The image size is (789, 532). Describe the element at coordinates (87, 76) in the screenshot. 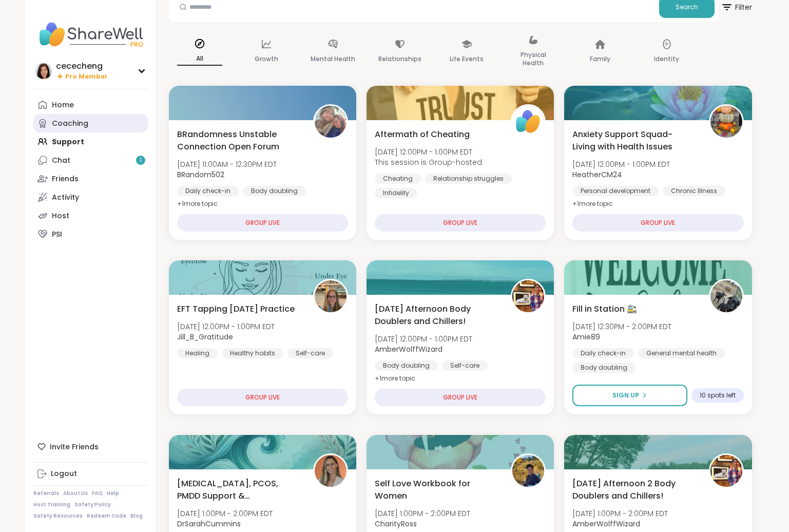

I see `span: Pro Member` at that location.